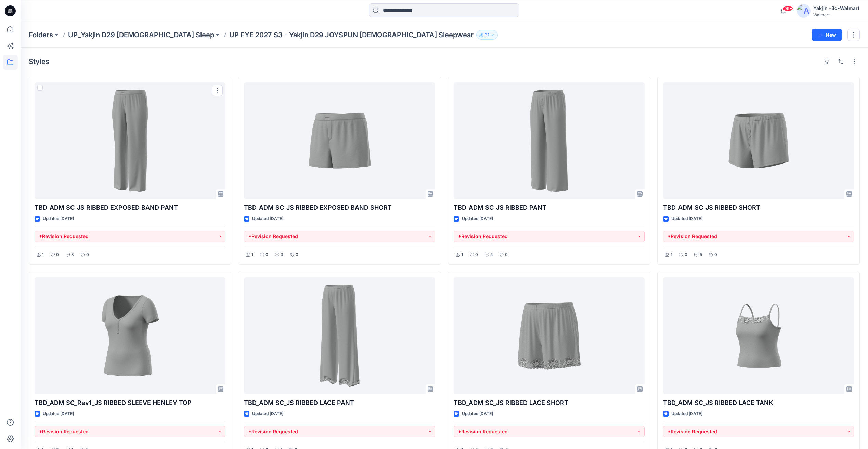 The width and height of the screenshot is (868, 449). What do you see at coordinates (803, 11) in the screenshot?
I see `img: avatar` at bounding box center [803, 11].